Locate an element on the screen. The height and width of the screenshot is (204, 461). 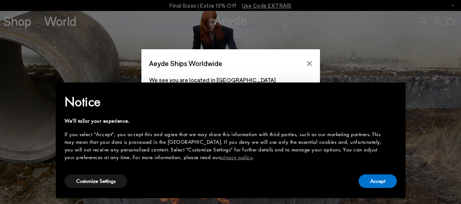
div: If you select "Accept", you accept this and agree that we may share this information with third p... is located at coordinates (225, 146).